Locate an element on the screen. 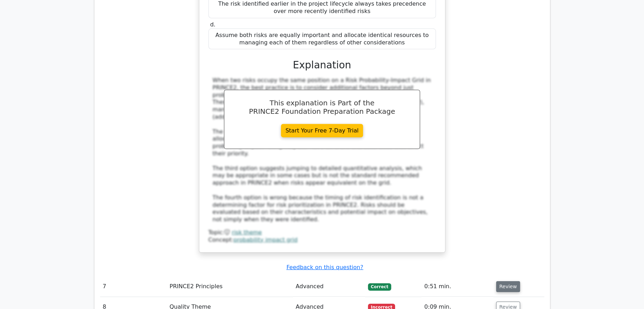  a: Feedback on this question? is located at coordinates (324, 267).